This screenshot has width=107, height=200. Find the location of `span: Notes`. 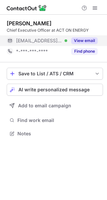

span: Notes is located at coordinates (59, 134).